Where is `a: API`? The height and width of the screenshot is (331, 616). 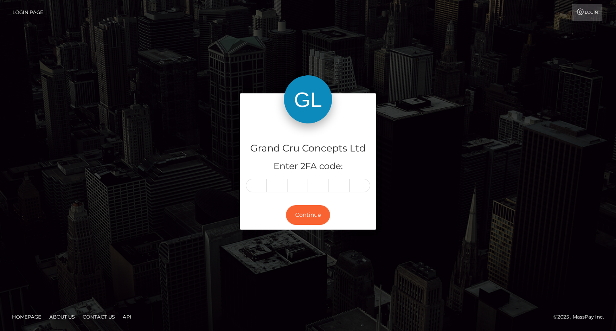 a: API is located at coordinates (127, 317).